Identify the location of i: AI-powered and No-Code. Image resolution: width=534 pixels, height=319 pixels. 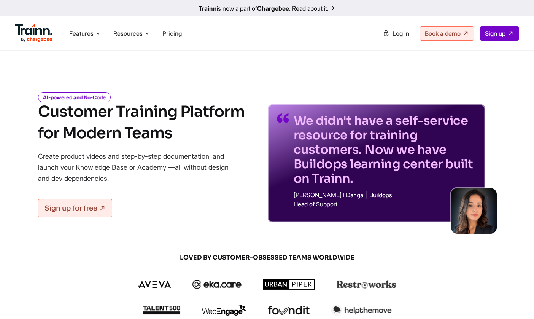
(74, 97).